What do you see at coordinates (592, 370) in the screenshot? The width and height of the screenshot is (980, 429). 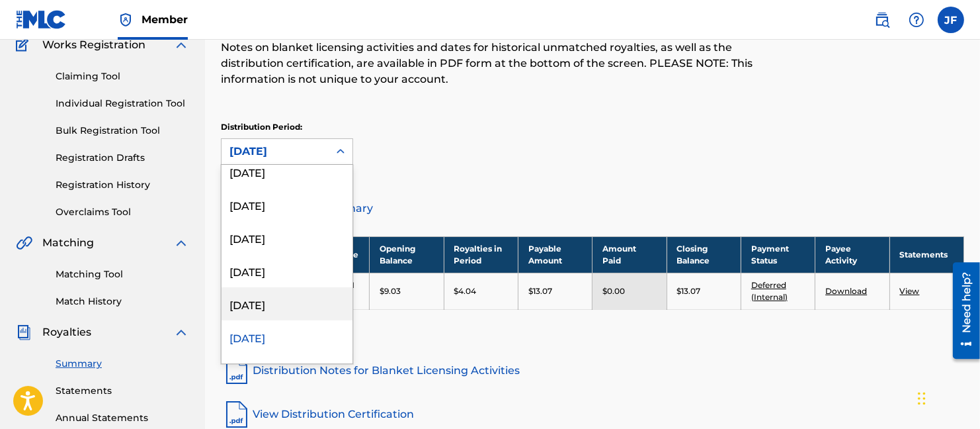 I see `a: Distribution Notes for Blanket Licensing Activities` at bounding box center [592, 370].